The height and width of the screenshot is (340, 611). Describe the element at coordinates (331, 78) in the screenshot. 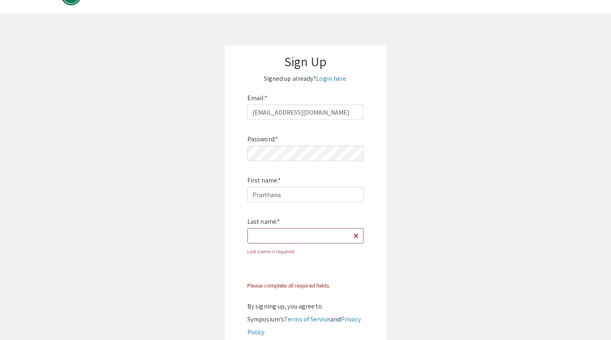

I see `a: Login here.` at that location.